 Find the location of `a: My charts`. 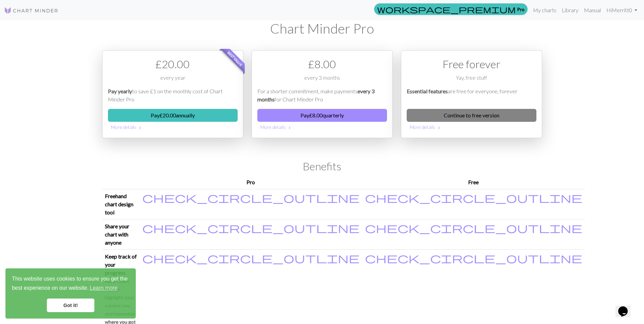

a: My charts is located at coordinates (544, 10).